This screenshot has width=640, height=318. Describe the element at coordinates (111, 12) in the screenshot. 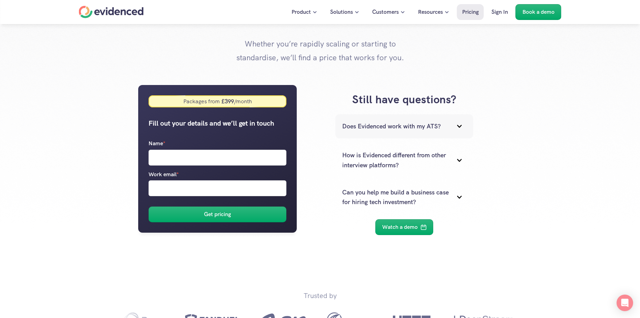

I see `a: Home` at that location.